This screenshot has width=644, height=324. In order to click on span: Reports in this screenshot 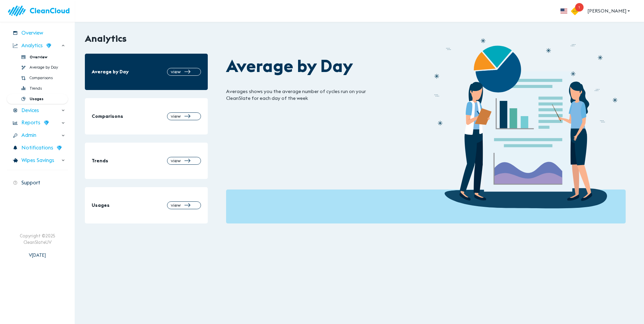, I will do `click(31, 123)`.